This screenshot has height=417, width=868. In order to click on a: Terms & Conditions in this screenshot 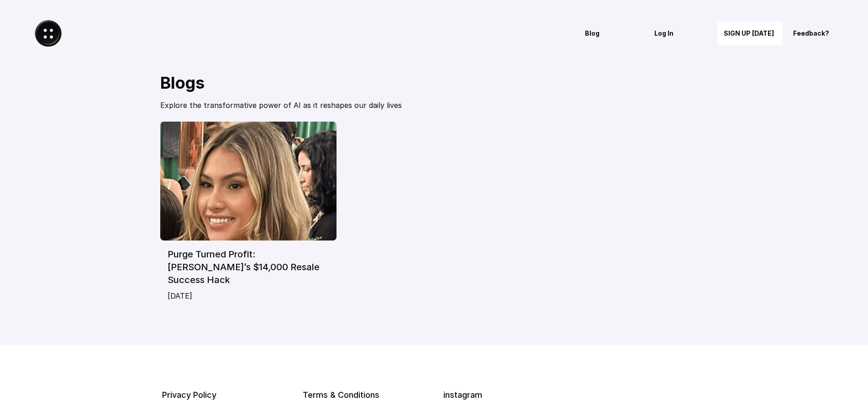, I will do `click(341, 394)`.